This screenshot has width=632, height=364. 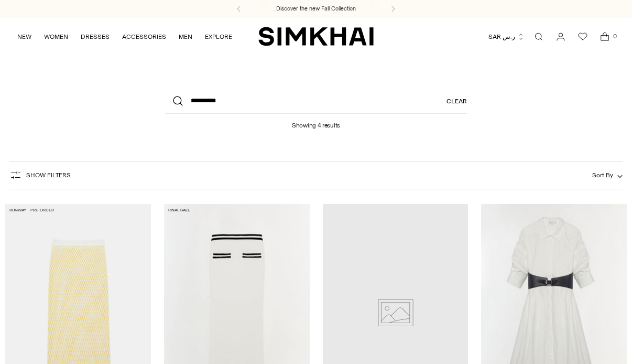 I want to click on span: Show Filters, so click(x=48, y=175).